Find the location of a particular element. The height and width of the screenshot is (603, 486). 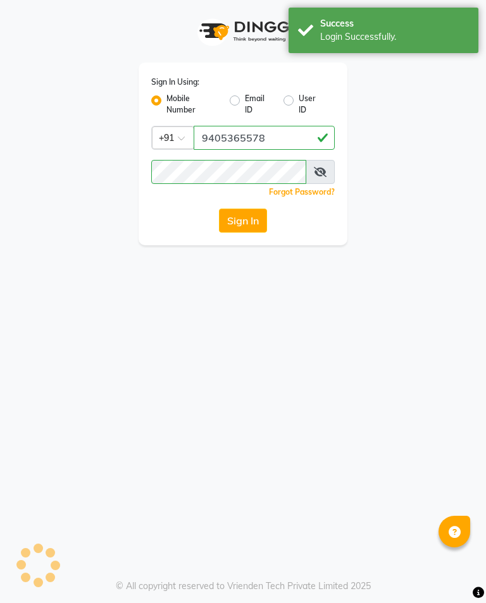

label: Sign In Using: is located at coordinates (175, 82).